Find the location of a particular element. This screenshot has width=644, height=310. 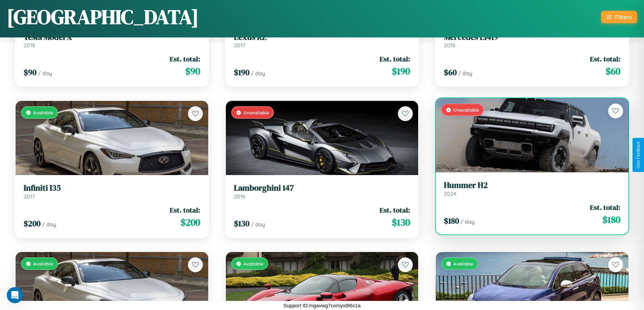

span: 2016 is located at coordinates (240, 197).